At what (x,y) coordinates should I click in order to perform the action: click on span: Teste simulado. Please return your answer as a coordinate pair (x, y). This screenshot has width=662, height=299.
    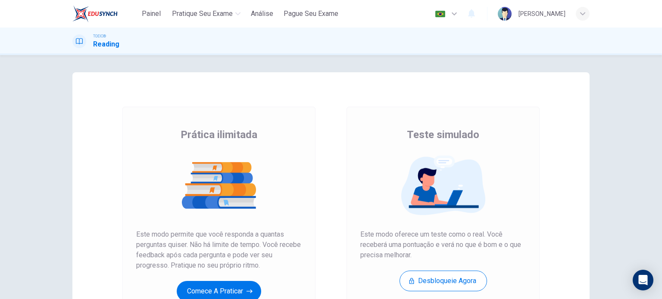
    Looking at the image, I should click on (443, 135).